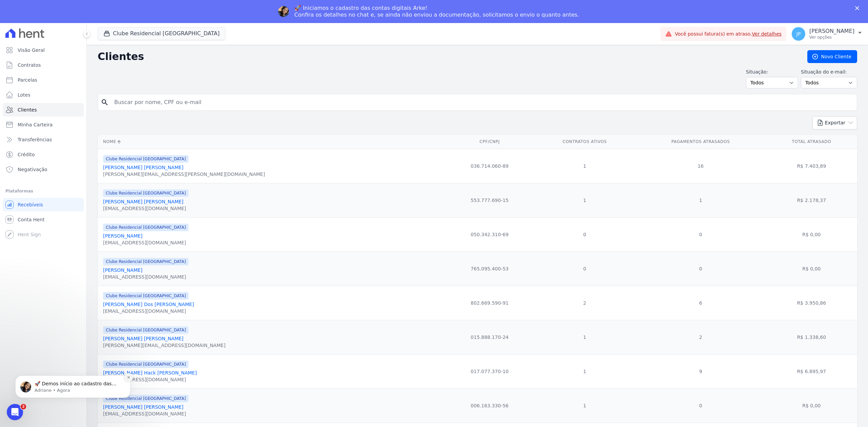 The image size is (868, 427). Describe the element at coordinates (798, 34) in the screenshot. I see `span: JP` at that location.